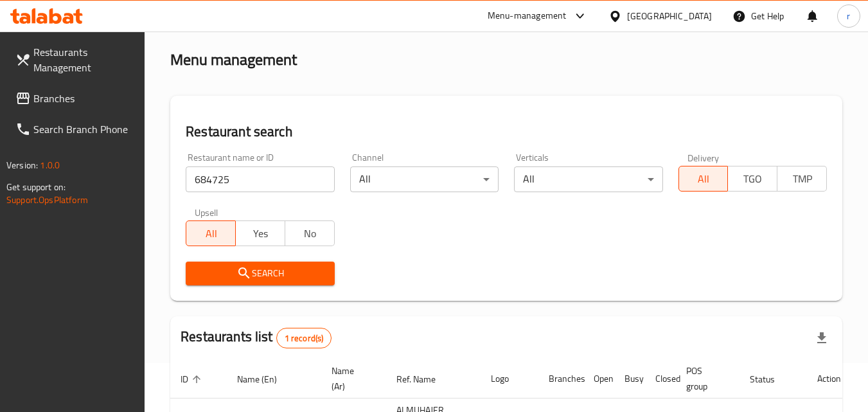  Describe the element at coordinates (265, 379) in the screenshot. I see `span: Name (En)` at that location.